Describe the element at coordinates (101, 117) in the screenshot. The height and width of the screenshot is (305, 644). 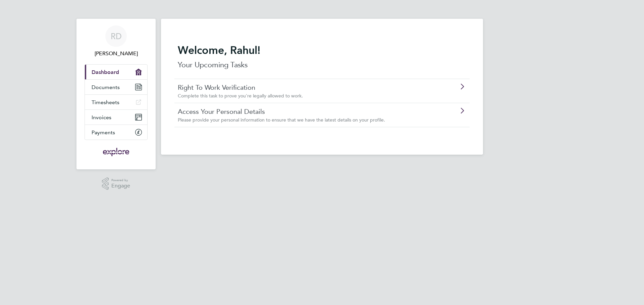
I see `span: Invoices` at that location.